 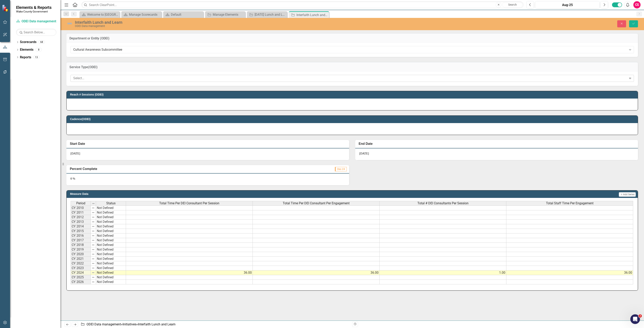 I want to click on td: CY 2015, so click(x=80, y=231).